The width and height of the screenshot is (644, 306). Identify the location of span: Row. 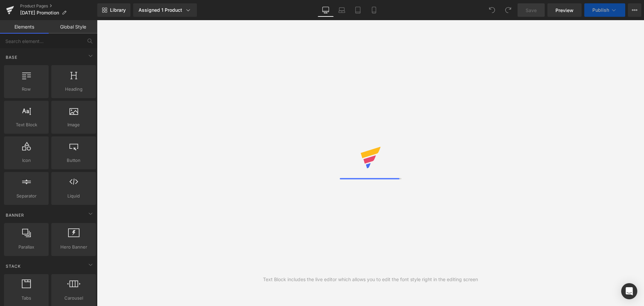
(26, 89).